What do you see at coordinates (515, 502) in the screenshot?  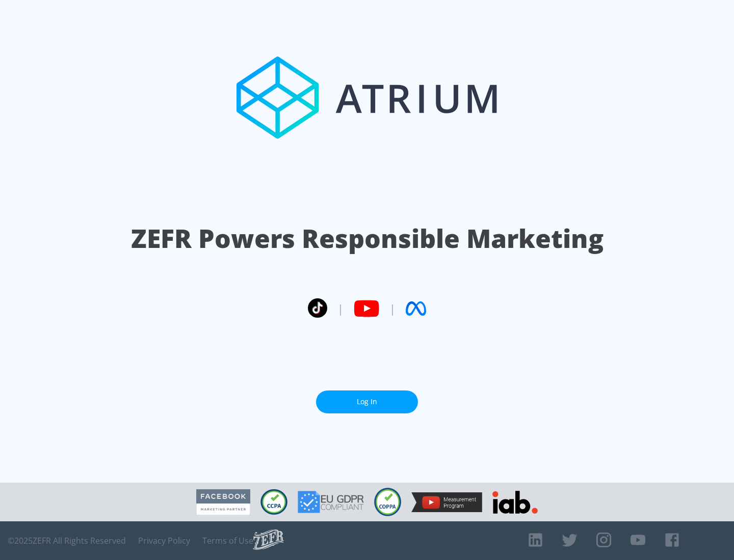 I see `img: IAB` at bounding box center [515, 502].